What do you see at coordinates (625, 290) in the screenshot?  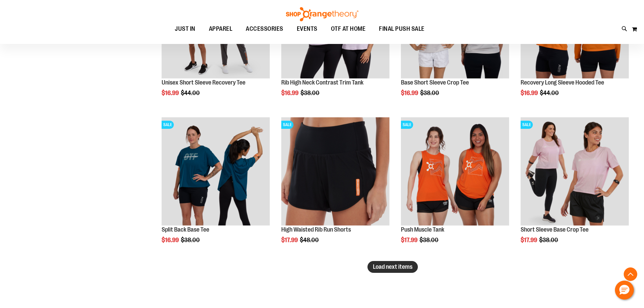 I see `button: Hello, have a question? Let’s chat.` at bounding box center [625, 290].